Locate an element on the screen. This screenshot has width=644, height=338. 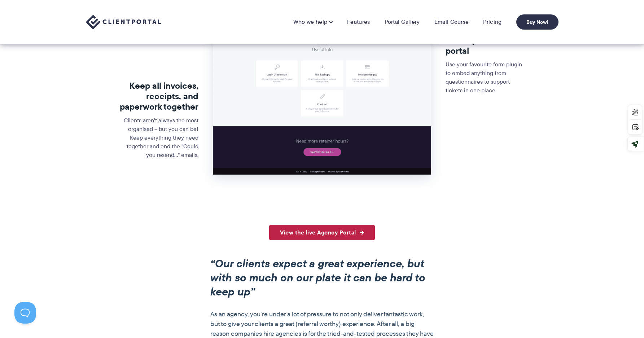
em: “Our clients expect a great experience, but with so much on our plate it can be hard to keep up” is located at coordinates (318, 278).